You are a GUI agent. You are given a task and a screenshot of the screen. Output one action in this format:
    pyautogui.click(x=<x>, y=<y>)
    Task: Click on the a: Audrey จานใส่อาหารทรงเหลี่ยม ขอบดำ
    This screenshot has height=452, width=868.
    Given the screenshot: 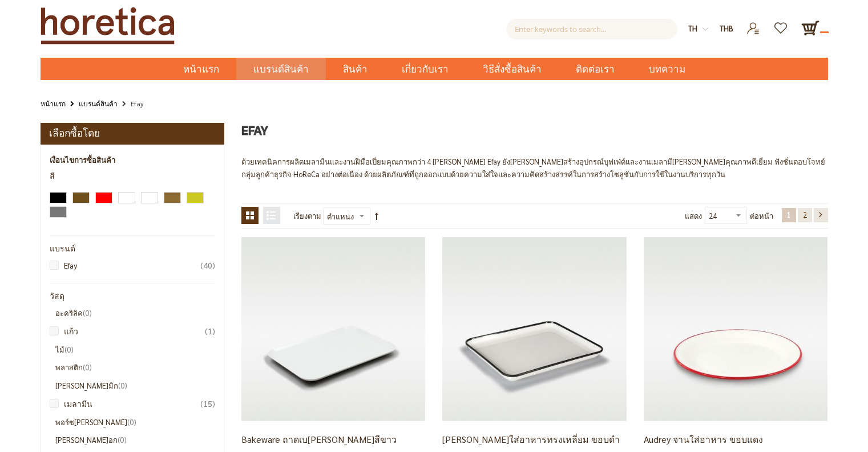 What is the action you would take?
    pyautogui.click(x=535, y=328)
    